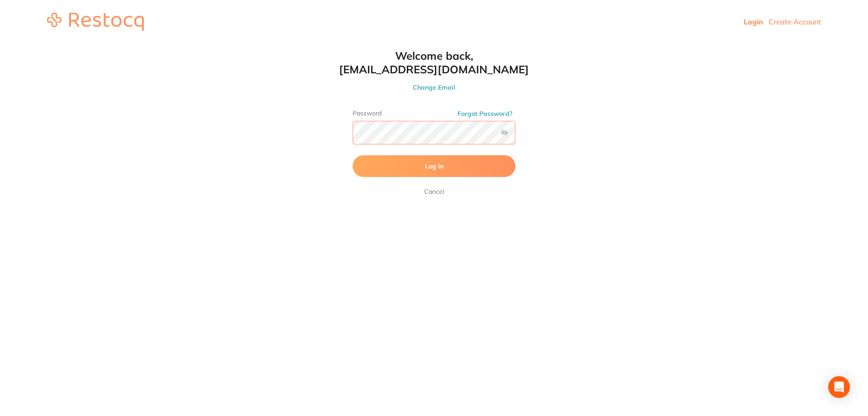  I want to click on a: Login, so click(753, 22).